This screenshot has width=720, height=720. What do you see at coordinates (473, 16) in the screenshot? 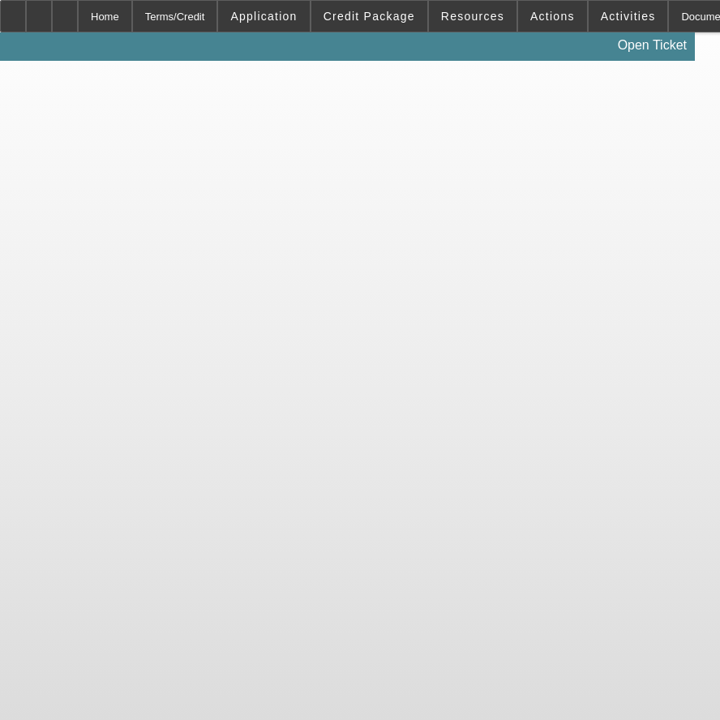
I see `button: Resources` at bounding box center [473, 16].